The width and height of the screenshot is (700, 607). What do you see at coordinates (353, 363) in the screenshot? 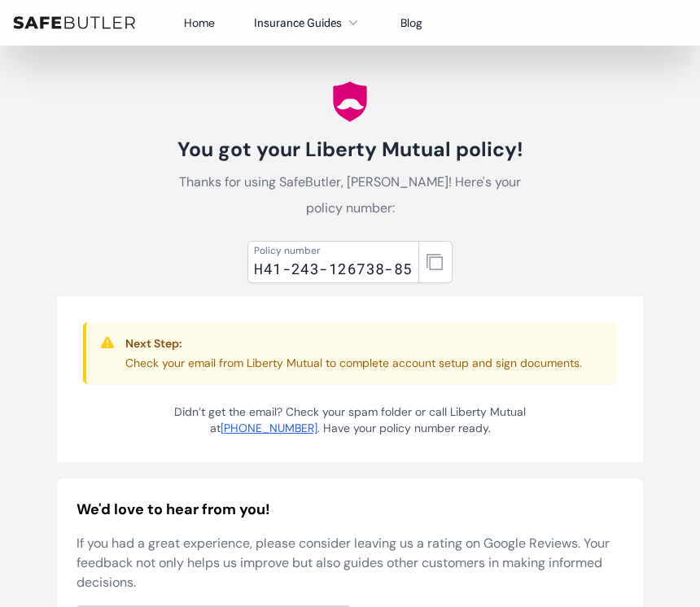
I see `p: Check your email from Liberty Mutual to complete account setup and sign documents.` at bounding box center [353, 363].